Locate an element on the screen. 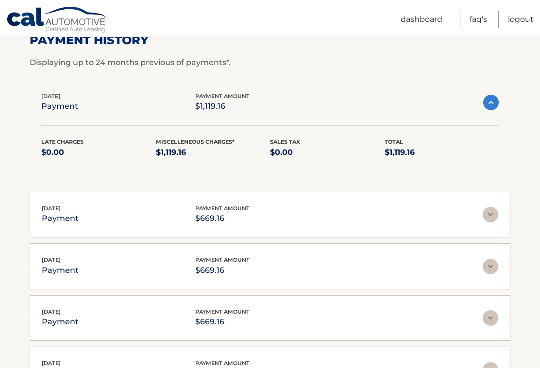  span: Sales Tax is located at coordinates (285, 142).